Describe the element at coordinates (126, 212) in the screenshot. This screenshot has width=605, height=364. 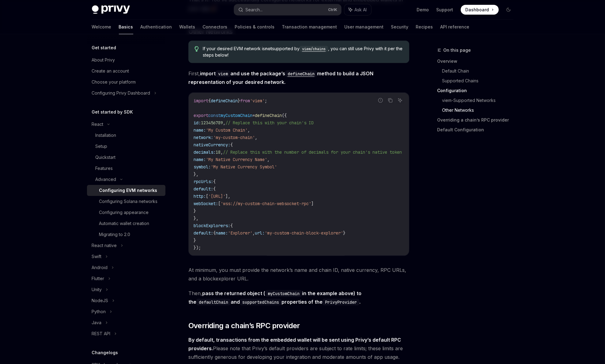
I see `a: Configuring appearance` at that location.